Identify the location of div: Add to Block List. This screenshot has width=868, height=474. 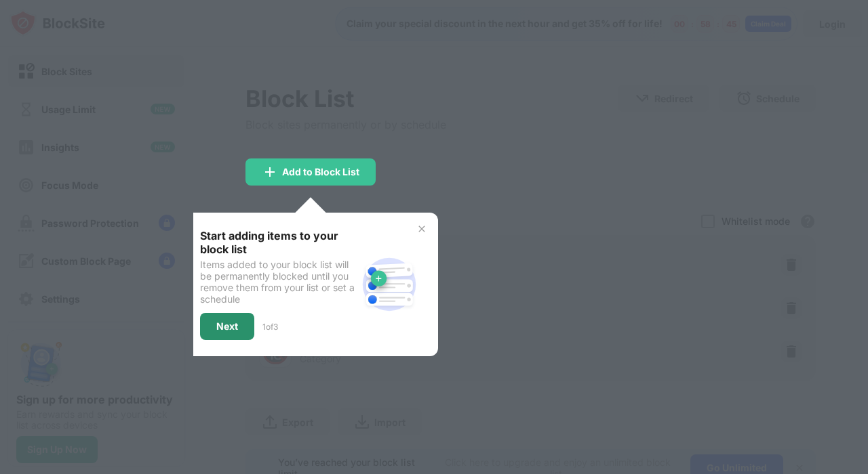
(320, 172).